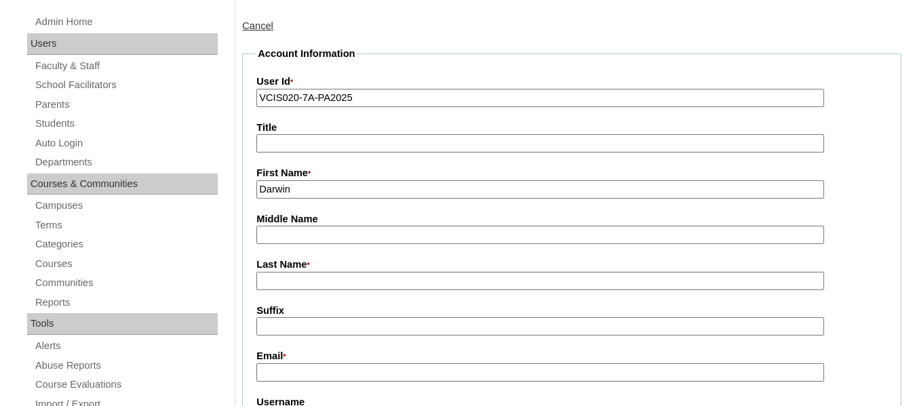 The width and height of the screenshot is (915, 406). I want to click on label: Title, so click(572, 127).